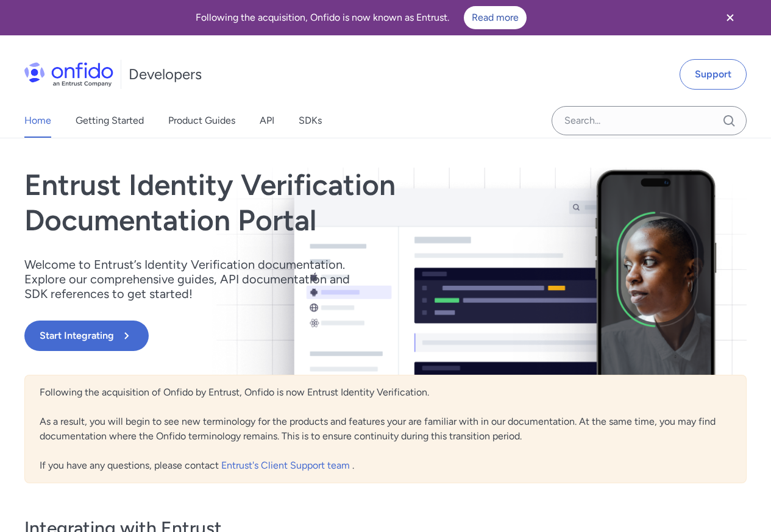 This screenshot has width=771, height=532. What do you see at coordinates (649, 121) in the screenshot?
I see `input: Onfido search input field` at bounding box center [649, 121].